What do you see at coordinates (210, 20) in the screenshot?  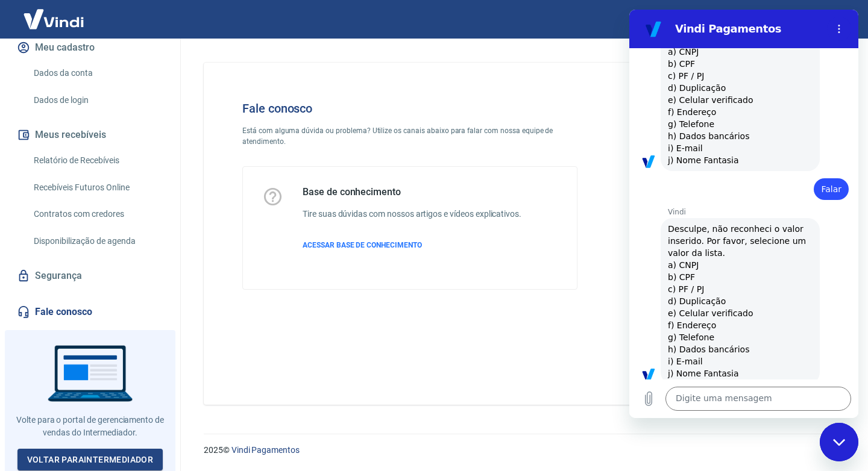 I see `button: Menu de opções` at bounding box center [210, 20].